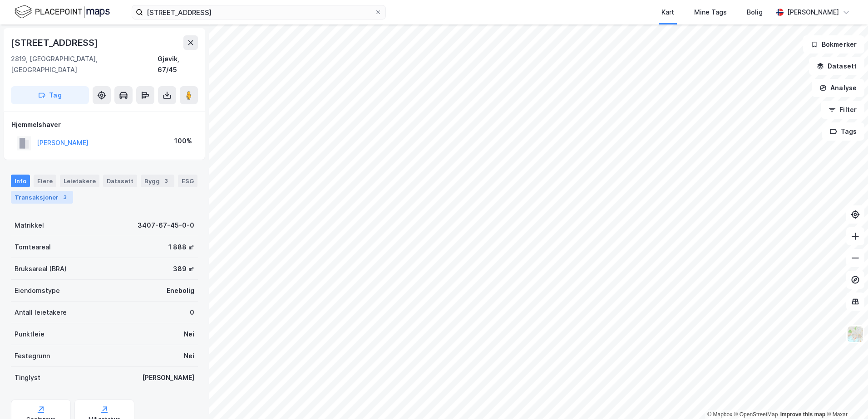 The width and height of the screenshot is (868, 419). I want to click on div: Tomteareal, so click(33, 247).